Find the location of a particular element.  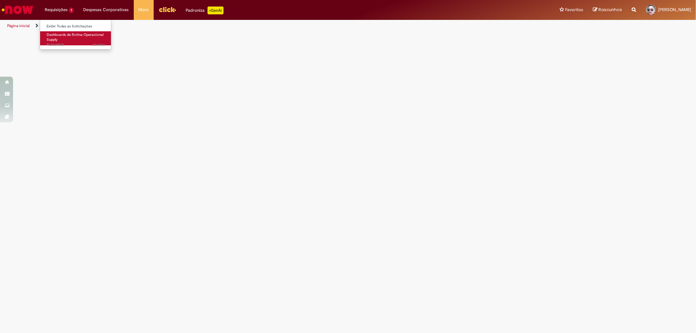

span: R13568825 is located at coordinates (76, 45).